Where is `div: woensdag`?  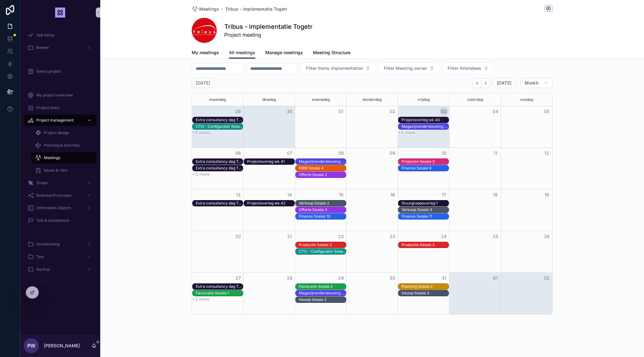
div: woensdag is located at coordinates (321, 99).